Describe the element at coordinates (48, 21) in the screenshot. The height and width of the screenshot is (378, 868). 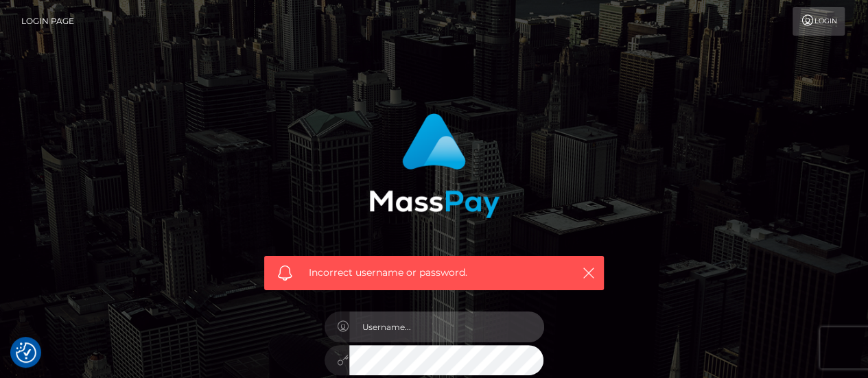
I see `a: Login Page` at that location.